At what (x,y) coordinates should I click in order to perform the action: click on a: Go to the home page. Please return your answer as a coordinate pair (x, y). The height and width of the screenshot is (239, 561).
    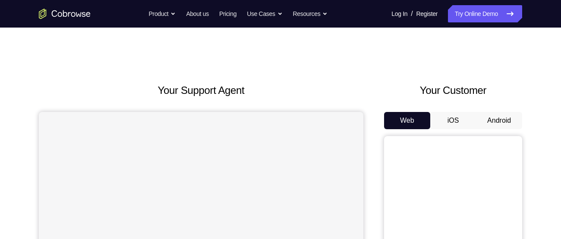
    Looking at the image, I should click on (65, 14).